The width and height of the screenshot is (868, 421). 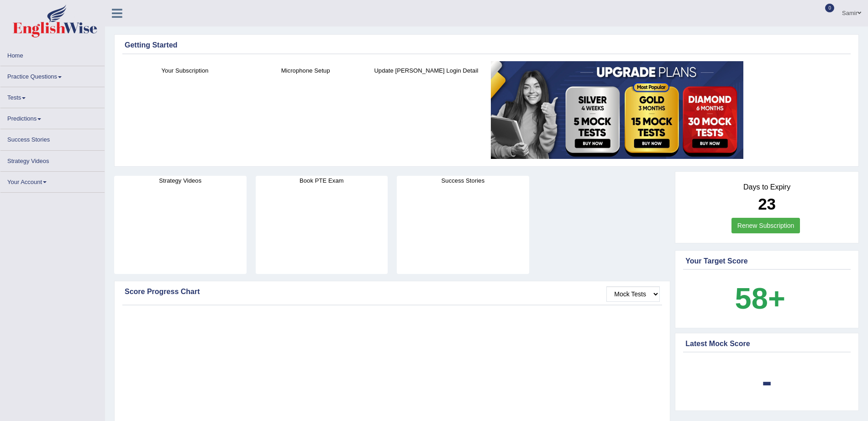 What do you see at coordinates (52, 181) in the screenshot?
I see `a: Your Account` at bounding box center [52, 181].